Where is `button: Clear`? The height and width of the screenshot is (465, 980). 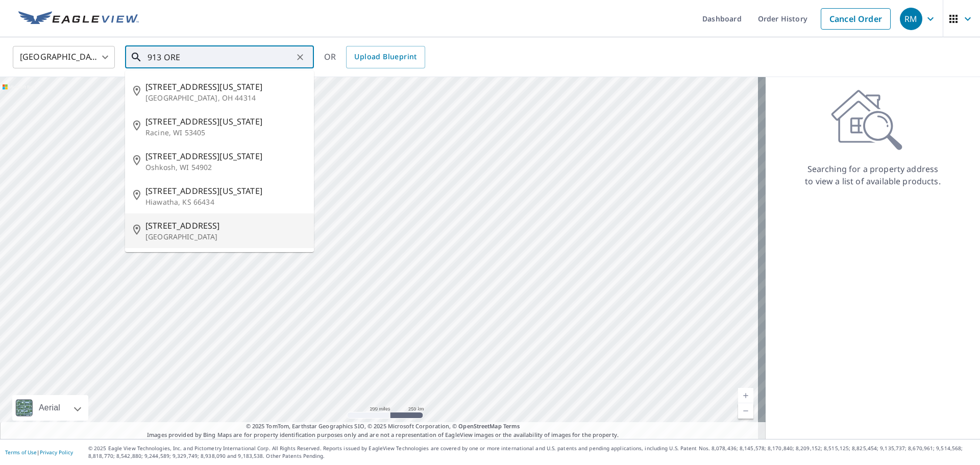
button: Clear is located at coordinates (300, 57).